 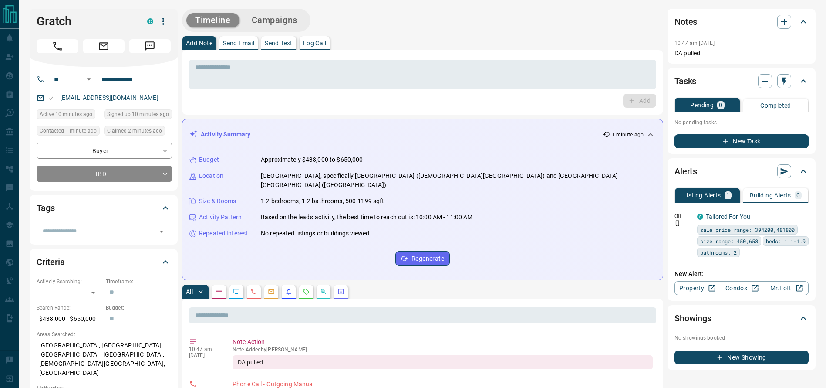 What do you see at coordinates (742, 53) in the screenshot?
I see `p: DA pulled` at bounding box center [742, 53].